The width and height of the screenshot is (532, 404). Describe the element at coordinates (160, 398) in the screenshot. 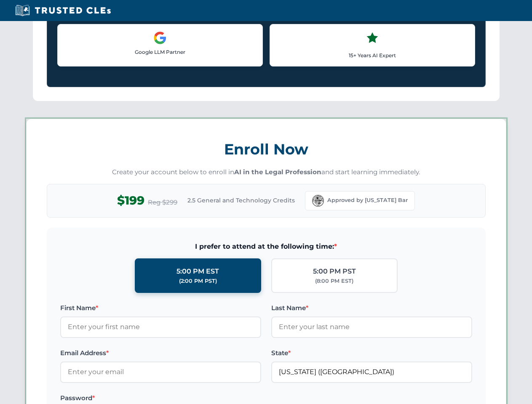

I see `label: Password` at that location.